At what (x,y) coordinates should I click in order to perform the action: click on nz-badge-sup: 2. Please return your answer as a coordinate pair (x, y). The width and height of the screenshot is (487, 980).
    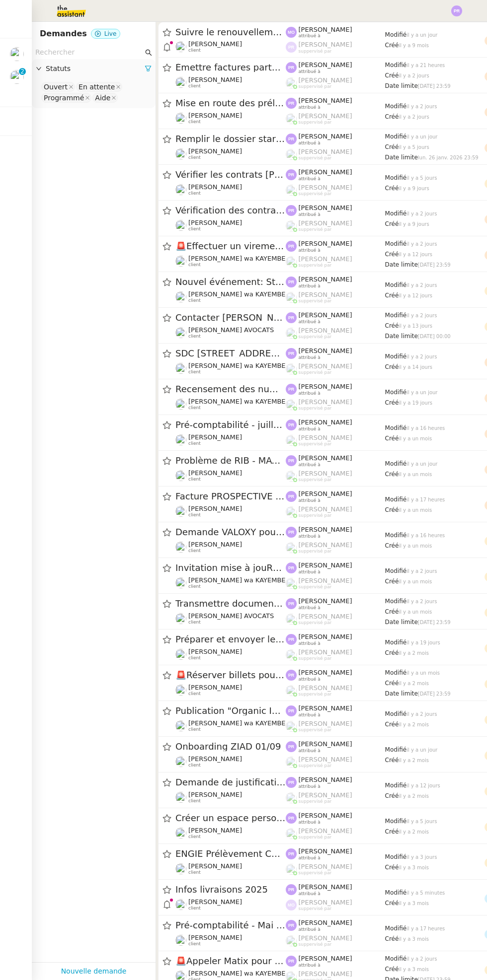
    Looking at the image, I should click on (23, 72).